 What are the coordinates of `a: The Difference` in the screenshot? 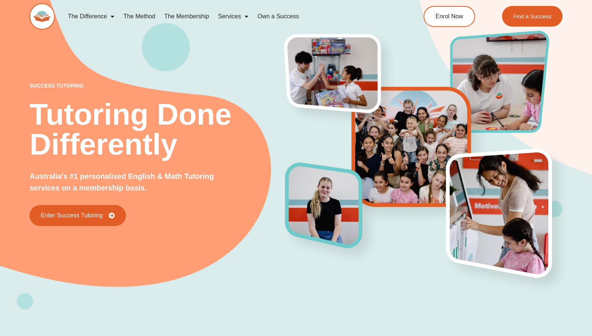 It's located at (91, 16).